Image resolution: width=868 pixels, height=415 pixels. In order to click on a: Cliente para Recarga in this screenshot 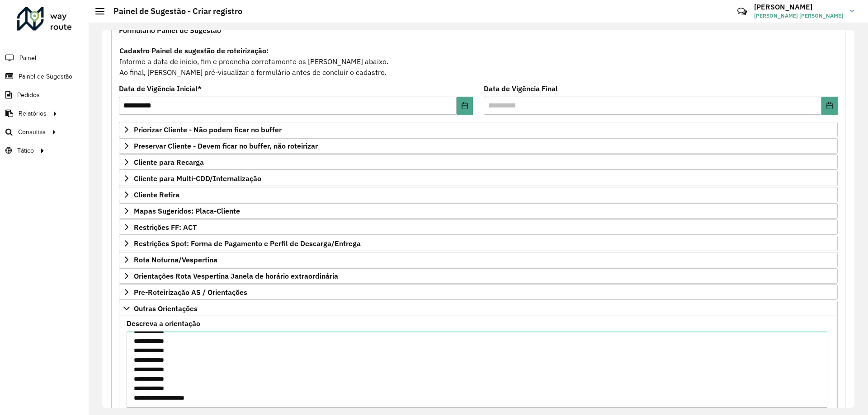, I will do `click(478, 162)`.